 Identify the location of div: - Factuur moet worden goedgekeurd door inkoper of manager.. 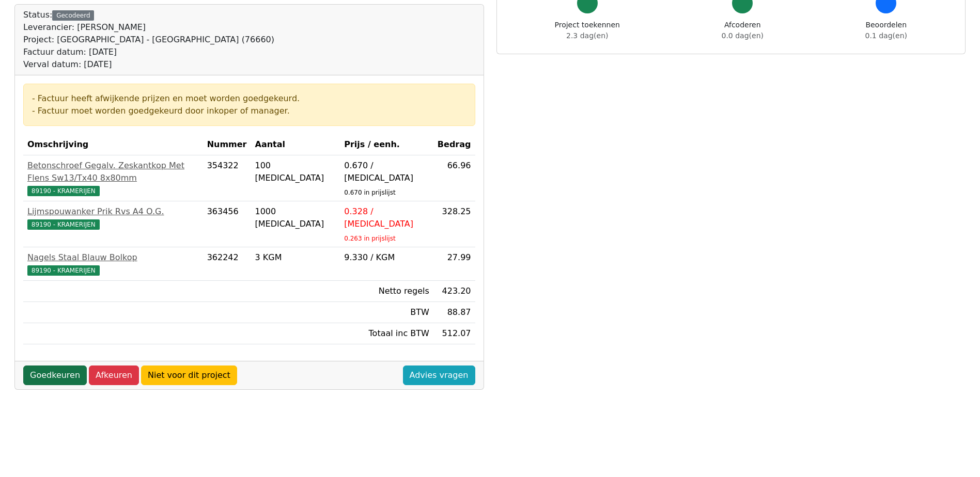
(249, 111).